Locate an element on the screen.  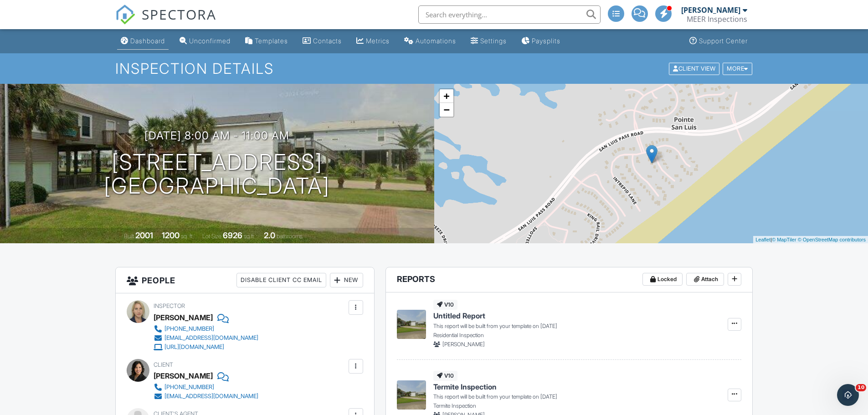
a: Dashboard is located at coordinates (143, 41).